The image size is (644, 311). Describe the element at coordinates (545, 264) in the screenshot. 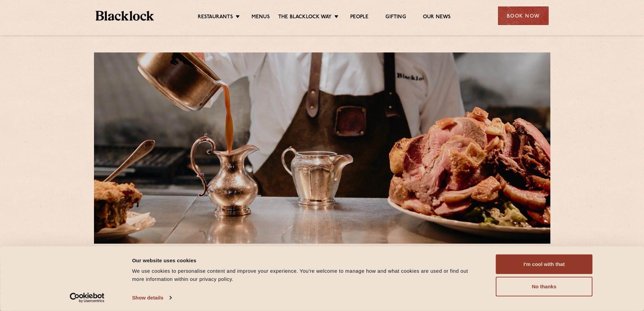

I see `button: I'm cool with that` at that location.